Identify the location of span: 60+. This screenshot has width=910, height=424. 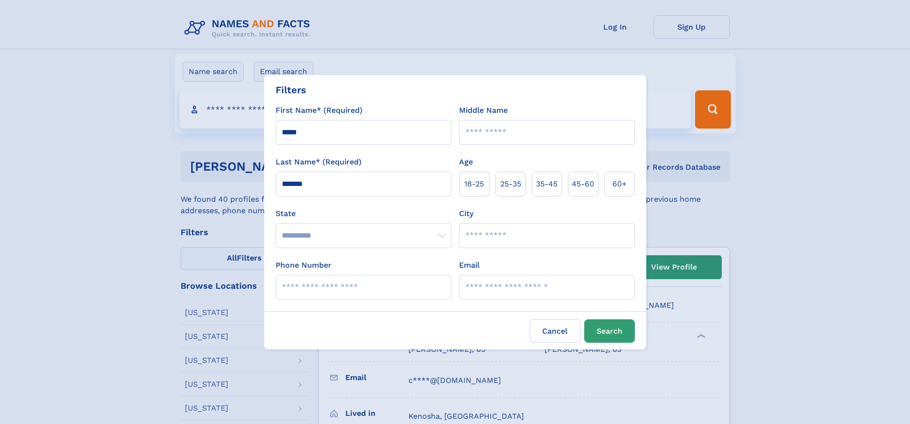
(620, 184).